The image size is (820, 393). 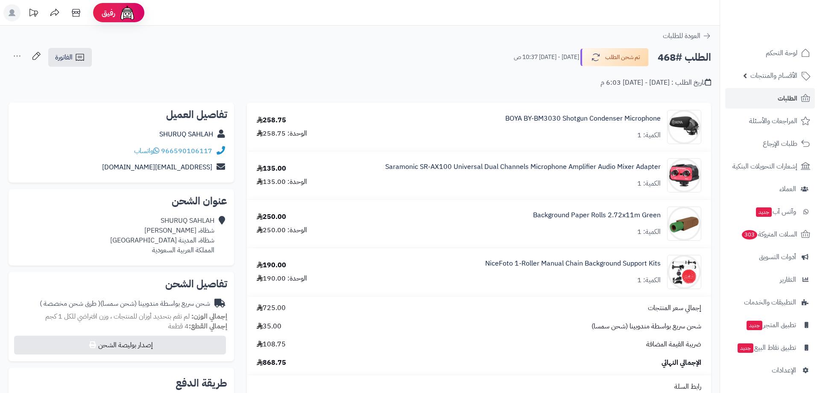 What do you see at coordinates (771, 325) in the screenshot?
I see `span: تطبيق المتجر` at bounding box center [771, 325].